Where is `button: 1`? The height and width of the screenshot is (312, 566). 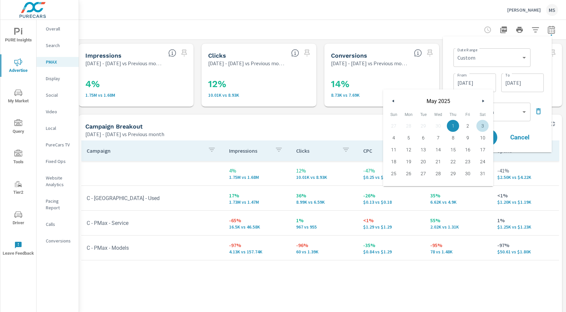
button: 1 is located at coordinates (452, 126).